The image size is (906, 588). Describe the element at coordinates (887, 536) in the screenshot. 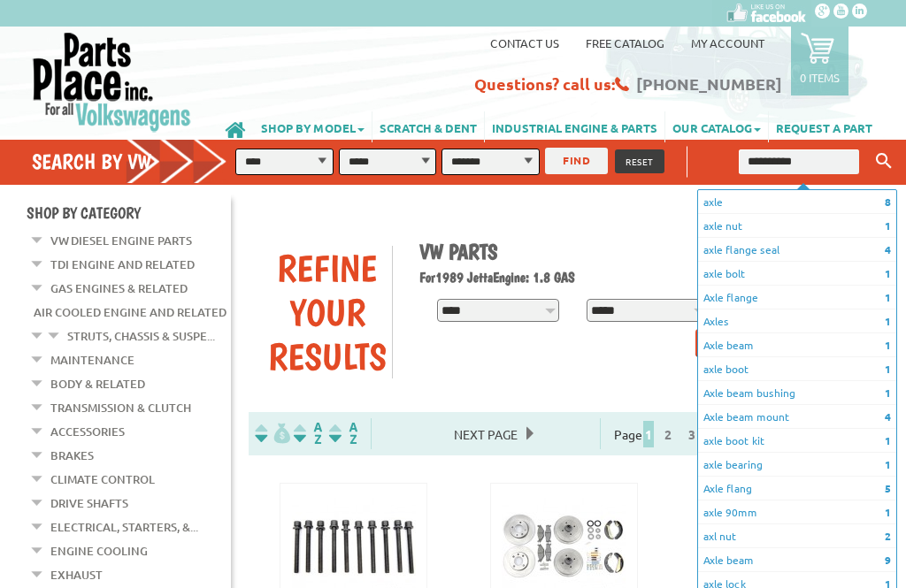

I see `span: 2` at that location.